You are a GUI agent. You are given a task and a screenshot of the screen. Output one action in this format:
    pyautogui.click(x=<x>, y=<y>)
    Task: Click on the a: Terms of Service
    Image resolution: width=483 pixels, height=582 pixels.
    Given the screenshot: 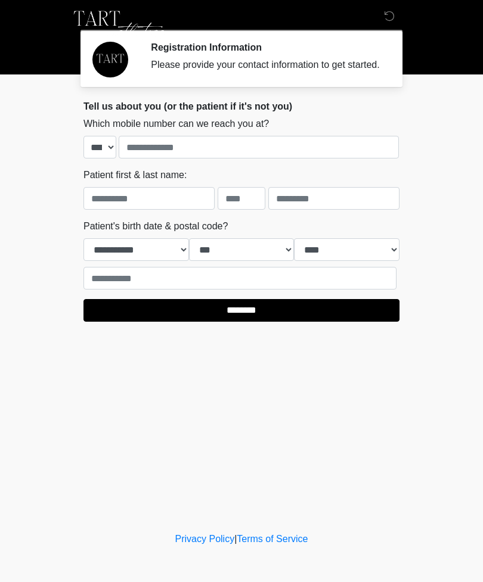 What is the action you would take?
    pyautogui.click(x=272, y=539)
    